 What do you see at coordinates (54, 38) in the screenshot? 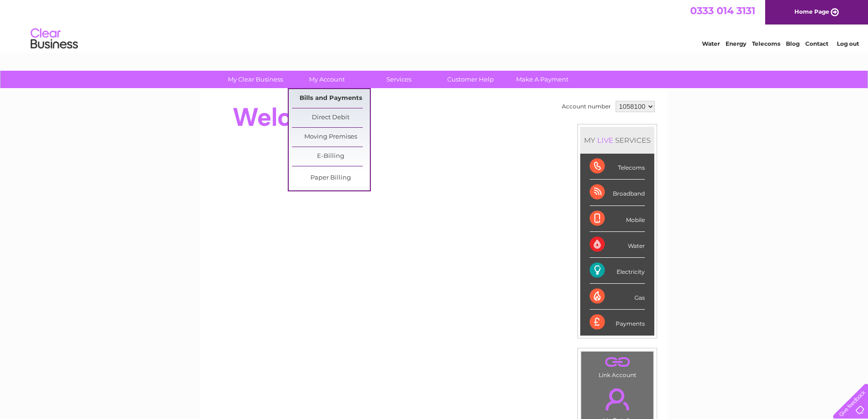
I see `img: logo.png` at bounding box center [54, 38].